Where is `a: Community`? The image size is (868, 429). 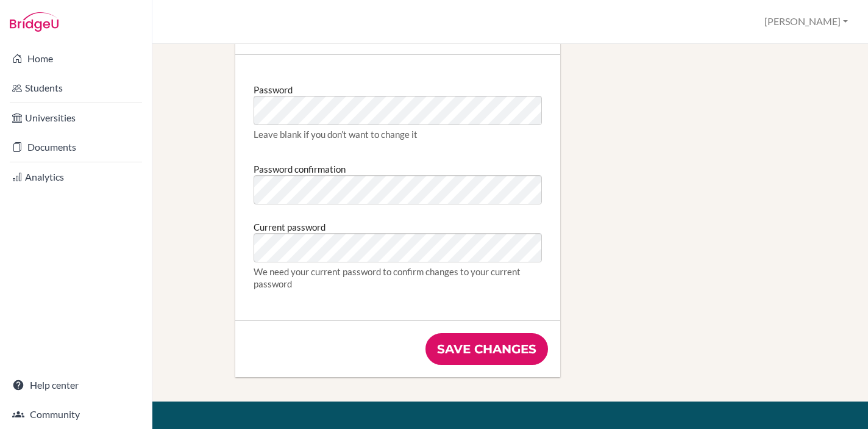
a: Community is located at coordinates (76, 414).